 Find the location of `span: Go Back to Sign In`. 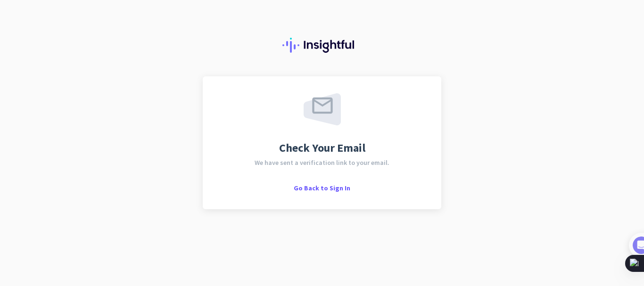

span: Go Back to Sign In is located at coordinates (322, 188).